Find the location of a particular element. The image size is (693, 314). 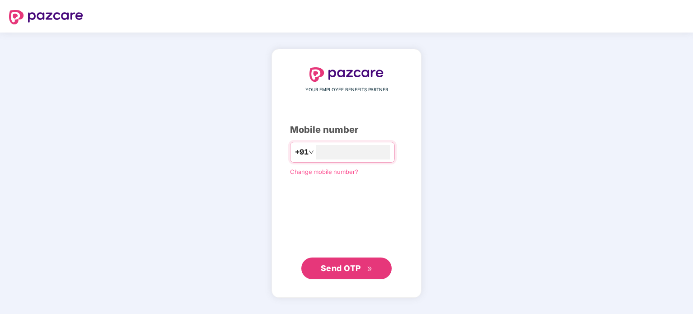

span: +91 is located at coordinates (302, 152).